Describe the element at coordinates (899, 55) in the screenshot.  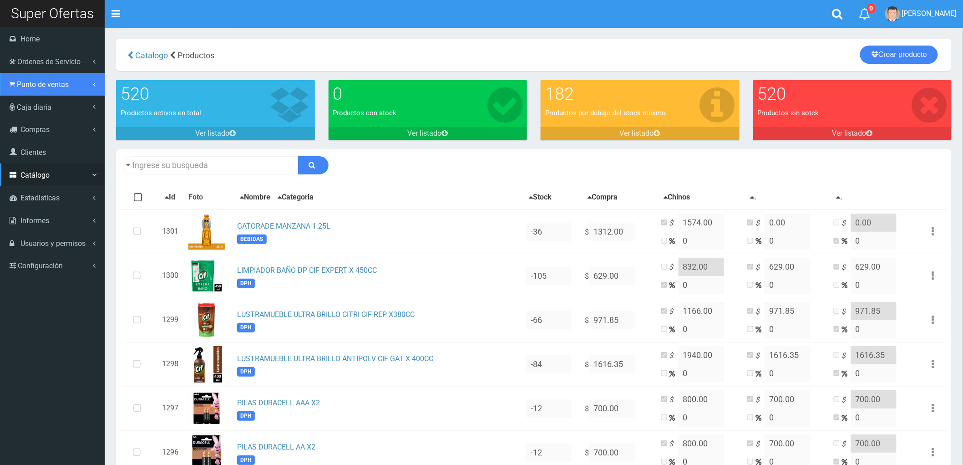
I see `a: Crear producto` at that location.